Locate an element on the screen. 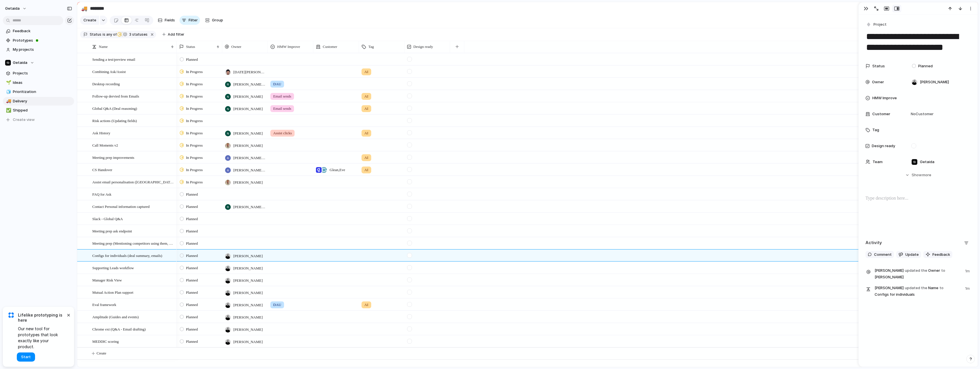 This screenshot has height=369, width=980. div: 🧊Prioritization is located at coordinates (38, 91).